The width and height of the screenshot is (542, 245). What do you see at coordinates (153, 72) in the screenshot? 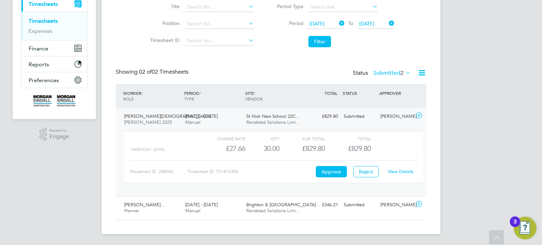
I see `div: Showing` at bounding box center [153, 72].